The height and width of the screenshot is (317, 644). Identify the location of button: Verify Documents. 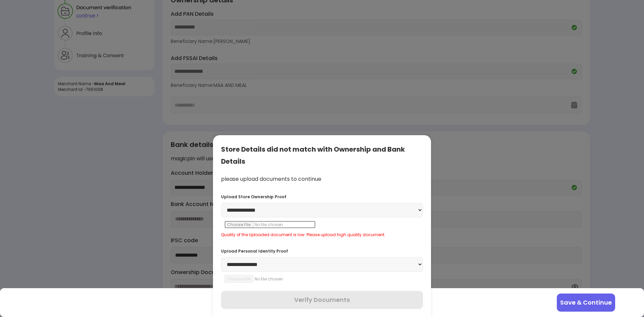
(322, 300).